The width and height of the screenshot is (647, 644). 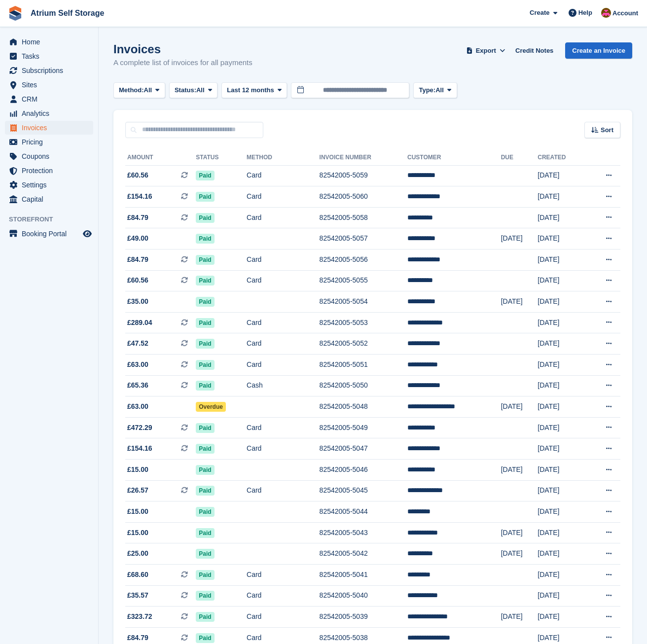 I want to click on span: Home, so click(x=51, y=42).